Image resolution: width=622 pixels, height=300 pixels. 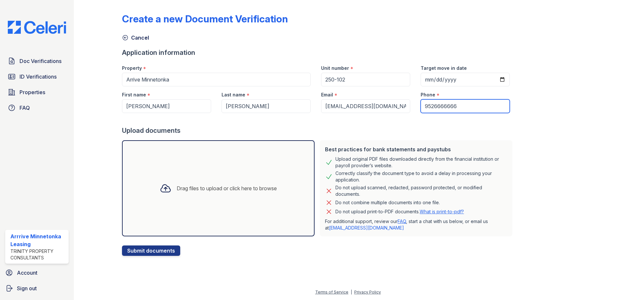 I want to click on label: Email, so click(x=327, y=95).